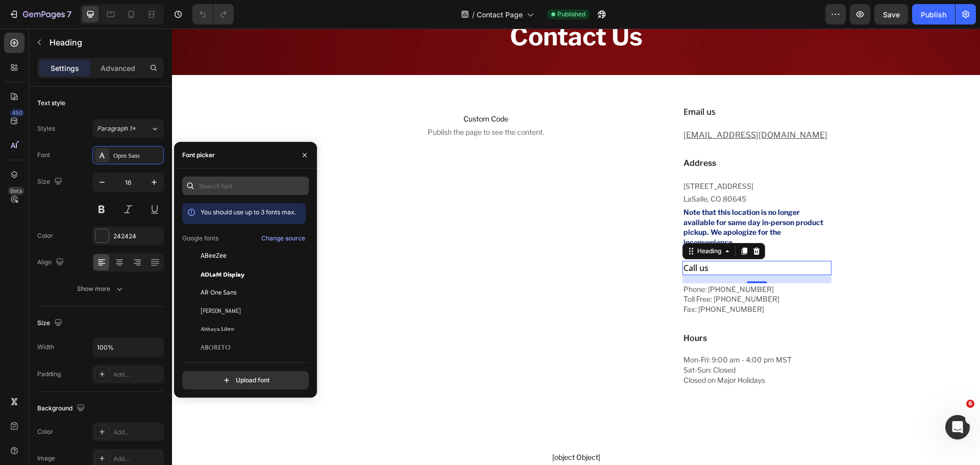 The width and height of the screenshot is (980, 465). I want to click on span: Published, so click(571, 14).